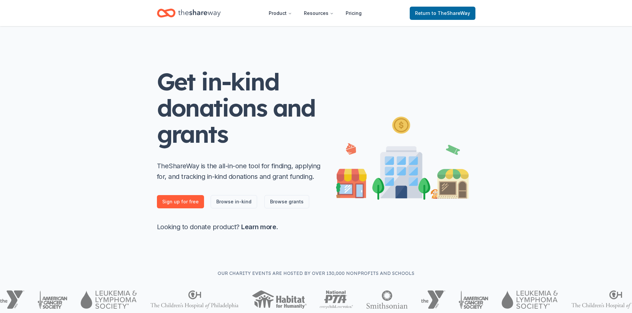 The image size is (632, 313). Describe the element at coordinates (180, 202) in the screenshot. I see `a: Sign up for free` at that location.